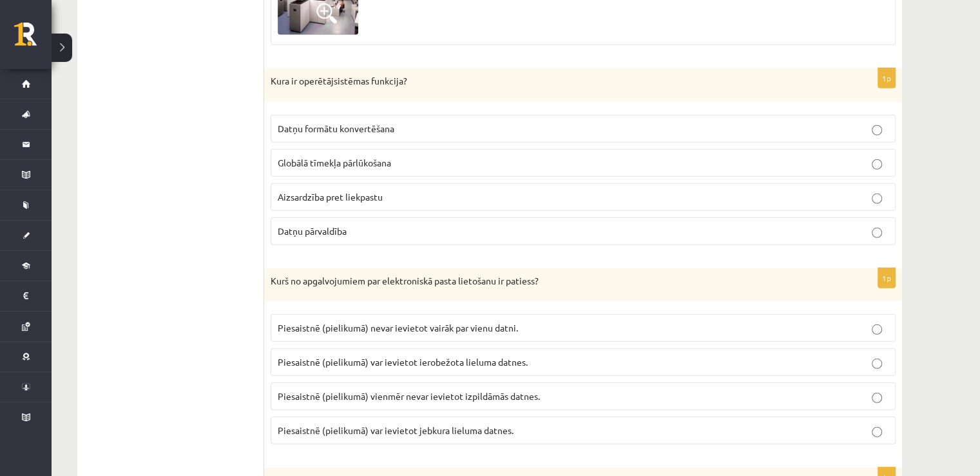  I want to click on input: Piesaistnē (pielikumā) nevar ievietot vairāk par vienu datni., so click(877, 329).